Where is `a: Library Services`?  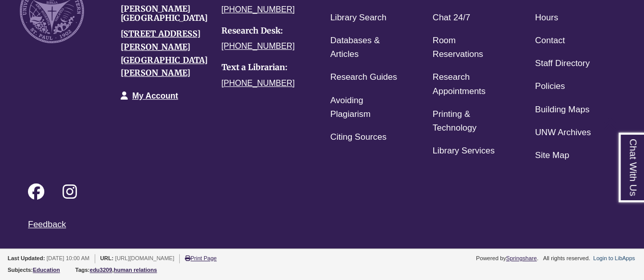 a: Library Services is located at coordinates (464, 151).